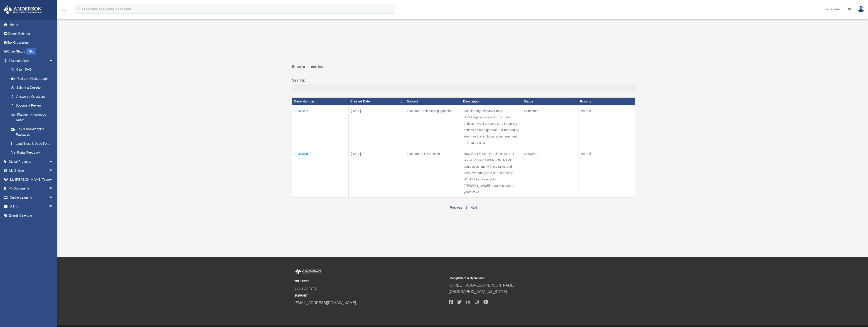 The image size is (868, 327). What do you see at coordinates (31, 216) in the screenshot?
I see `a: Events Calendar` at bounding box center [31, 216].